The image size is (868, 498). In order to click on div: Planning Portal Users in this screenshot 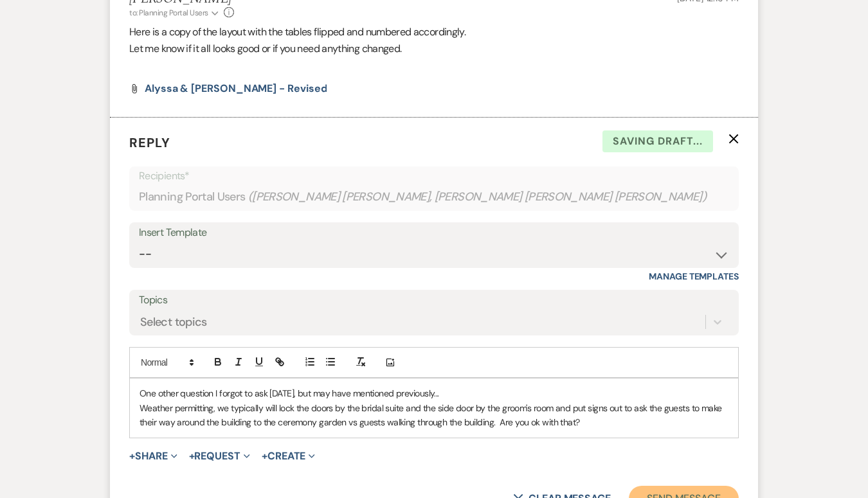, I will do `click(434, 197)`.